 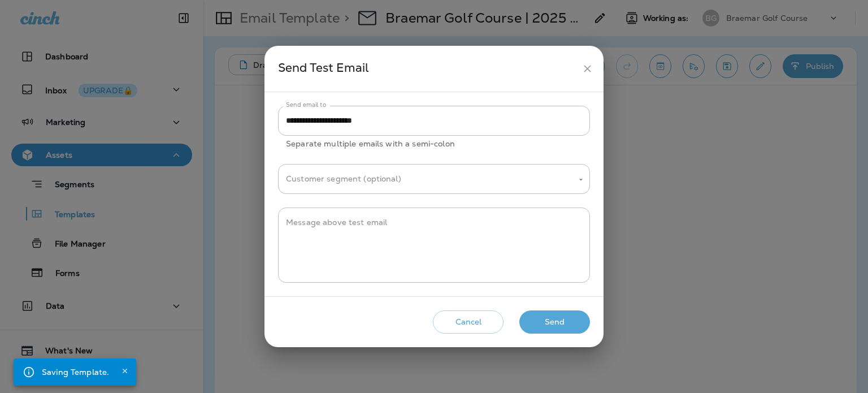 I want to click on p: Separate multiple emails with a semi-colon, so click(x=434, y=144).